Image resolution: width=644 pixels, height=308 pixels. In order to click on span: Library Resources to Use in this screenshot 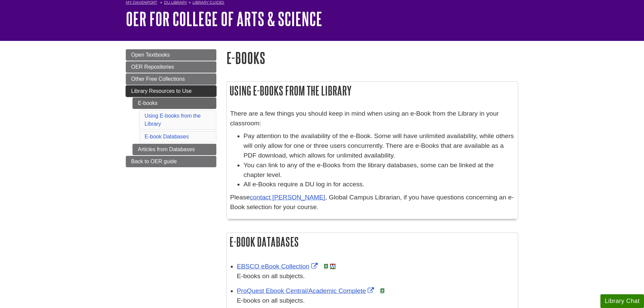, I will do `click(161, 91)`.